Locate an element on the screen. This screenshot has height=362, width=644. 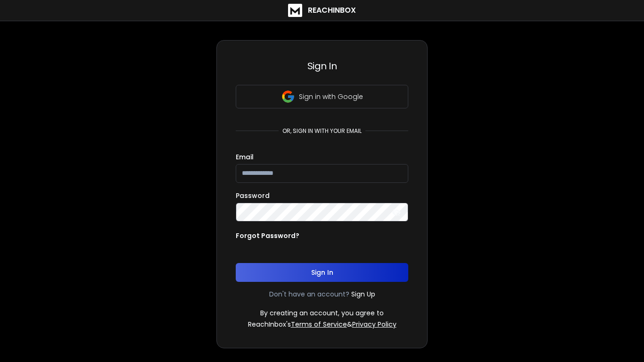
h3: Sign In is located at coordinates (322, 66).